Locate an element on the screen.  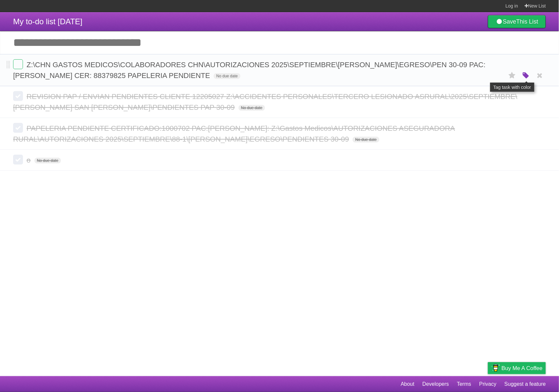
label: Star task is located at coordinates (512, 76).